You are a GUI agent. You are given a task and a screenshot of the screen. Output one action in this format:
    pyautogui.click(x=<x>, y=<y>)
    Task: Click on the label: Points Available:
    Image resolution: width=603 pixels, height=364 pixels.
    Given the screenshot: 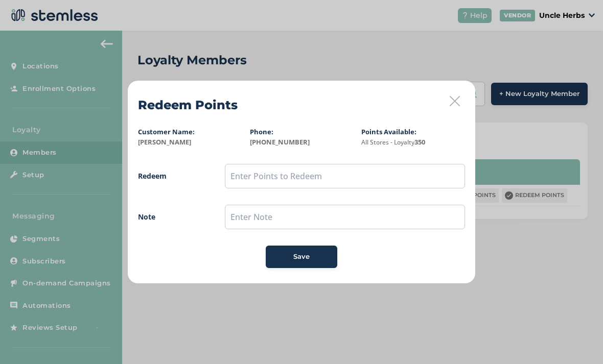 What is the action you would take?
    pyautogui.click(x=389, y=132)
    